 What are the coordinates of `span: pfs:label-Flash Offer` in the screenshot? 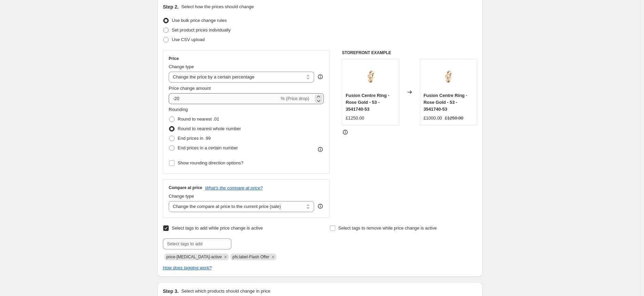 It's located at (251, 257).